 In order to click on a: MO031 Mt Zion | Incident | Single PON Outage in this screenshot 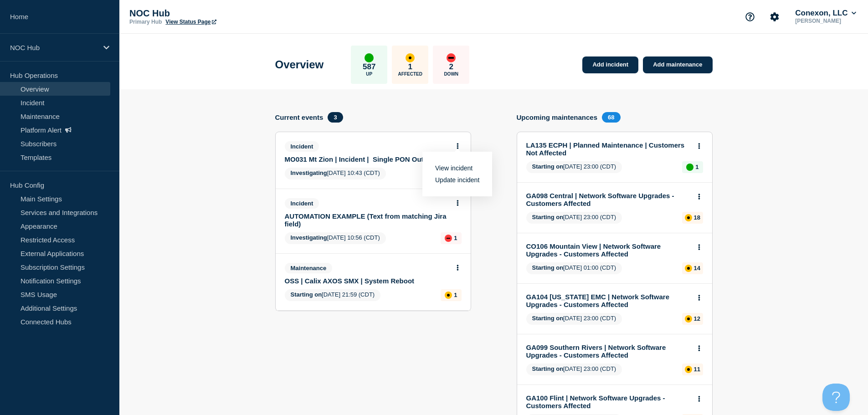, I will do `click(367, 159)`.